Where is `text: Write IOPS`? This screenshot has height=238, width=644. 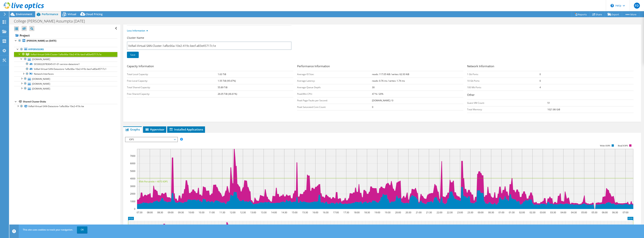
text: Write IOPS is located at coordinates (605, 146).